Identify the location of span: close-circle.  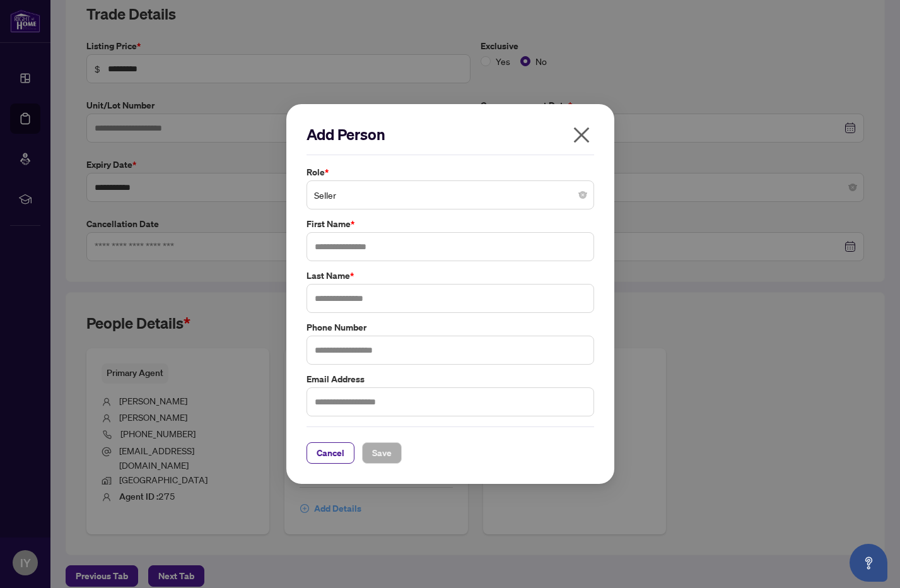
(583, 195).